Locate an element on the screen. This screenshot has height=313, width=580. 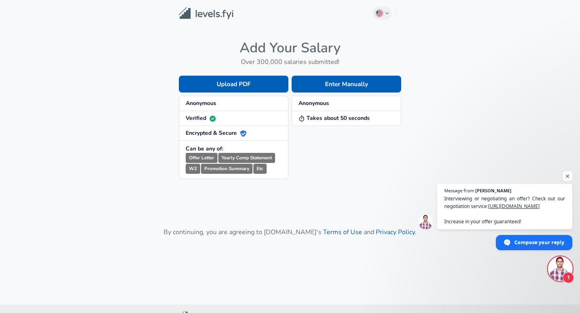
img: English (US) is located at coordinates (379, 13).